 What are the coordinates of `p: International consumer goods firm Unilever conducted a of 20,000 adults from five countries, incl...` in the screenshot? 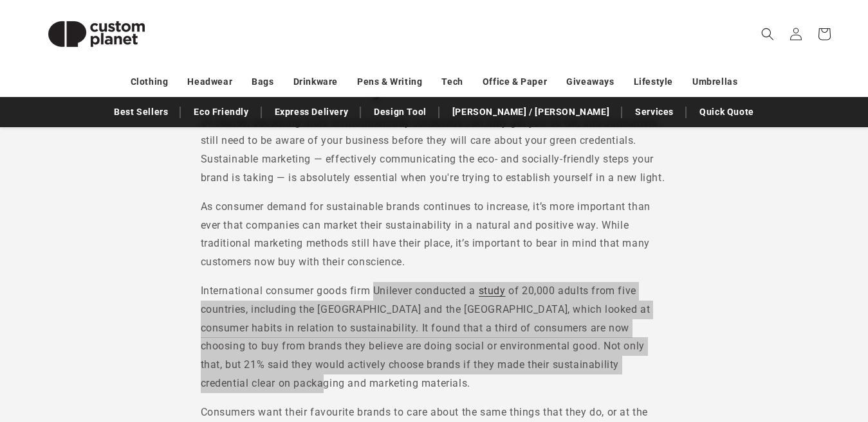 It's located at (434, 337).